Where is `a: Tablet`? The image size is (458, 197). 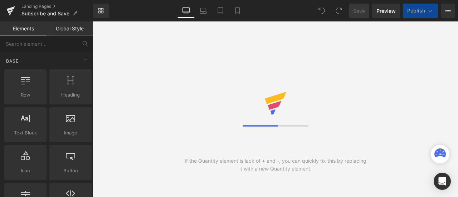 a: Tablet is located at coordinates (220, 11).